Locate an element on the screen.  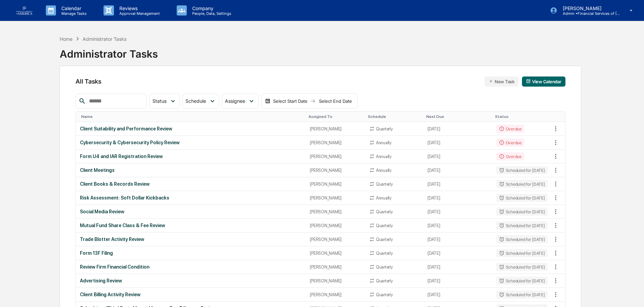
div: Select Start Date is located at coordinates (290, 101).